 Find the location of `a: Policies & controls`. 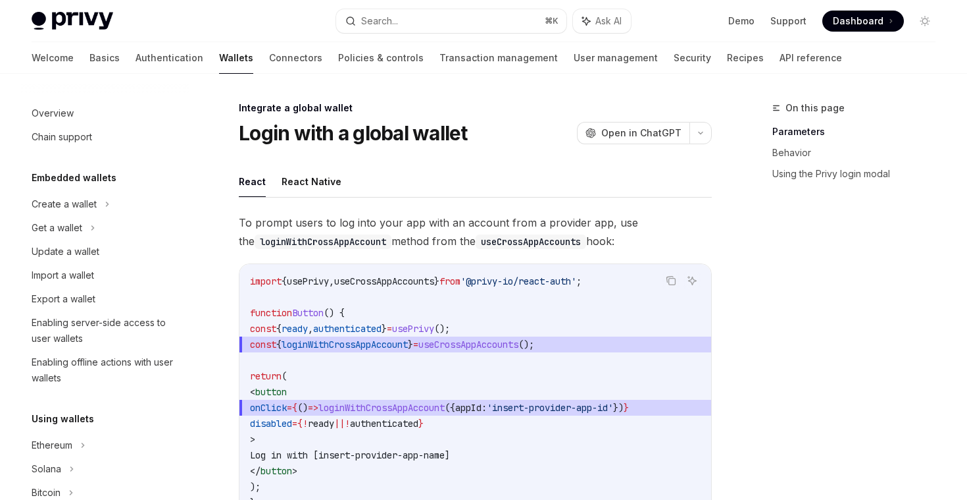

a: Policies & controls is located at coordinates (381, 58).